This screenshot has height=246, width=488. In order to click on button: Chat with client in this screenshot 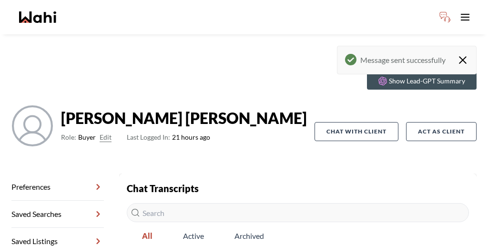, I will do `click(356, 132)`.